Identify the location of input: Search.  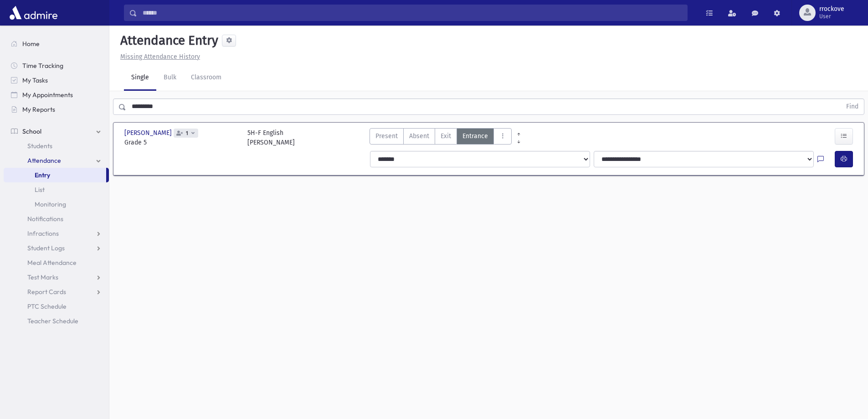
(412, 13).